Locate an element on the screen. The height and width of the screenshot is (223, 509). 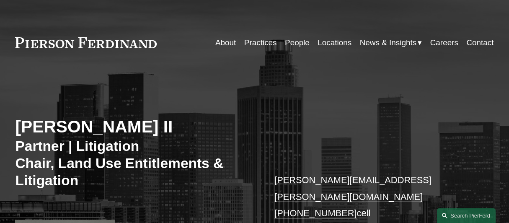
a: Contact is located at coordinates (479, 43).